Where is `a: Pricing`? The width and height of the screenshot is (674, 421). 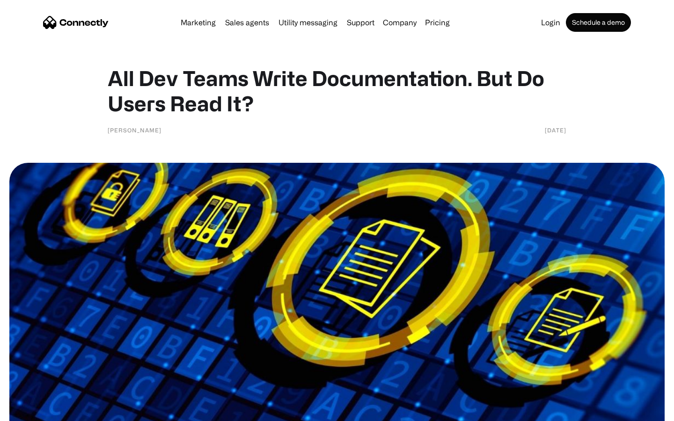
a: Pricing is located at coordinates (437, 22).